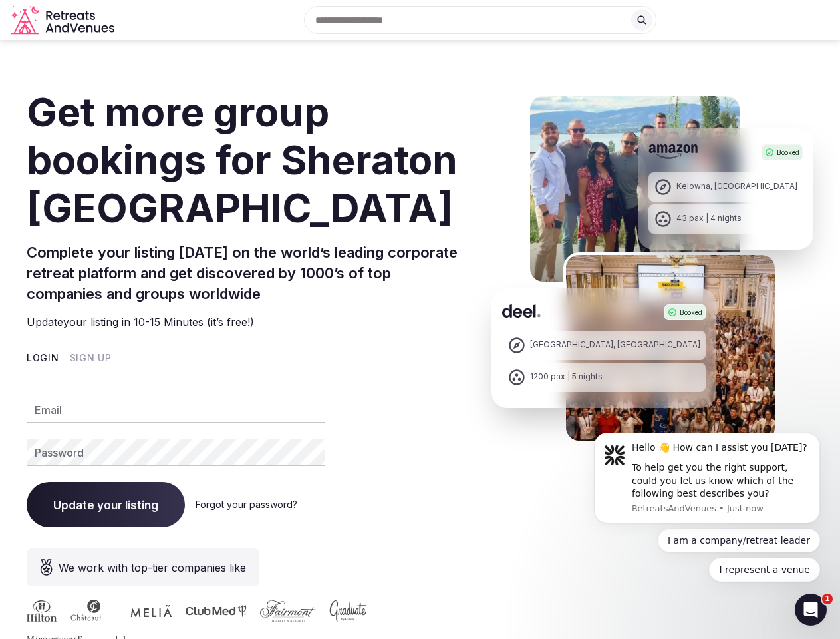 This screenshot has height=639, width=840. Describe the element at coordinates (165, 125) in the screenshot. I see `button: Quick reply: I am a company/retreat leader` at that location.